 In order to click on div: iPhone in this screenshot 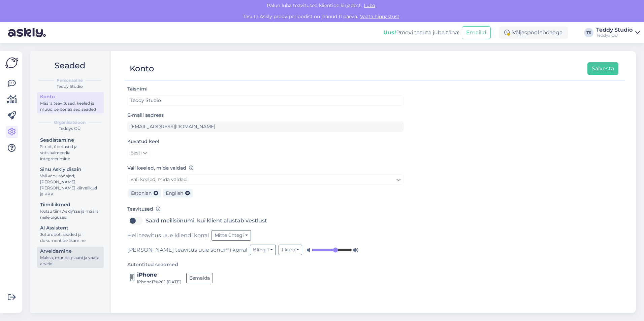, I will do `click(159, 275)`.